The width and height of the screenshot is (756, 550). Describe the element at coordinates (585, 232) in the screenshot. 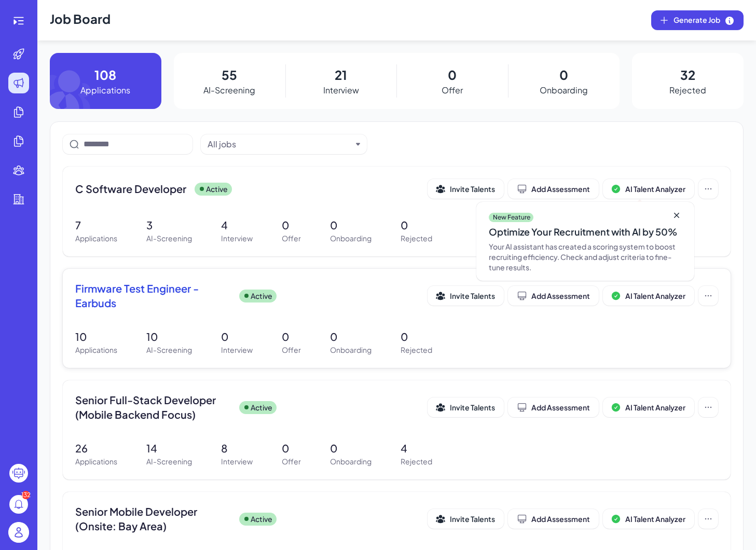

I see `div: Optimize Your Recruitment with AI by 50%` at that location.